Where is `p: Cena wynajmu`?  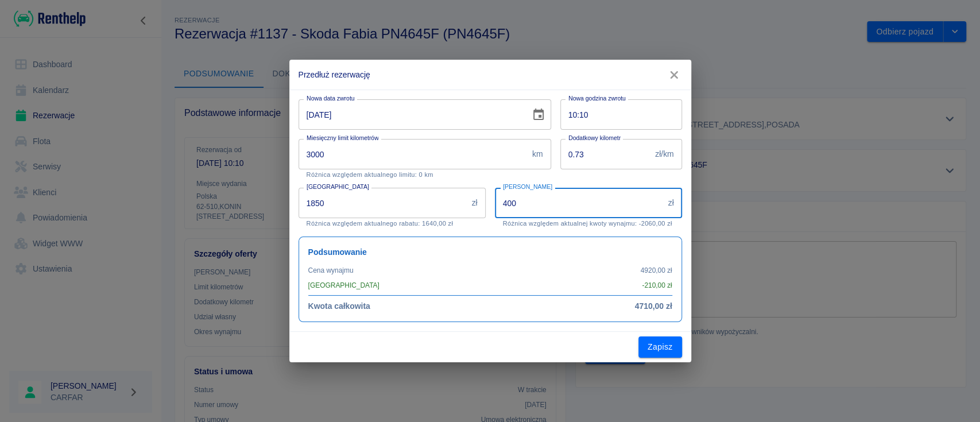 p: Cena wynajmu is located at coordinates (331, 271).